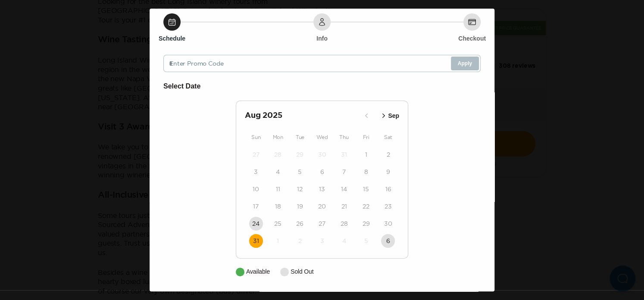  Describe the element at coordinates (278, 137) in the screenshot. I see `div: Mon` at that location.